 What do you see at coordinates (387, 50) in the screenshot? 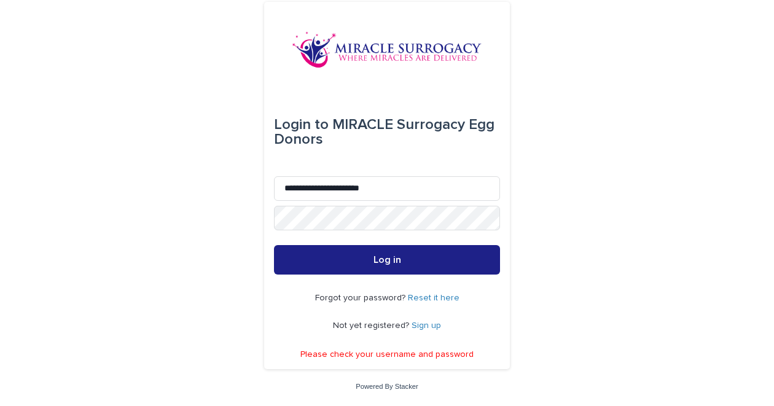
I see `img: OiFFDOGZQuirLhrlO1ag` at bounding box center [387, 50].